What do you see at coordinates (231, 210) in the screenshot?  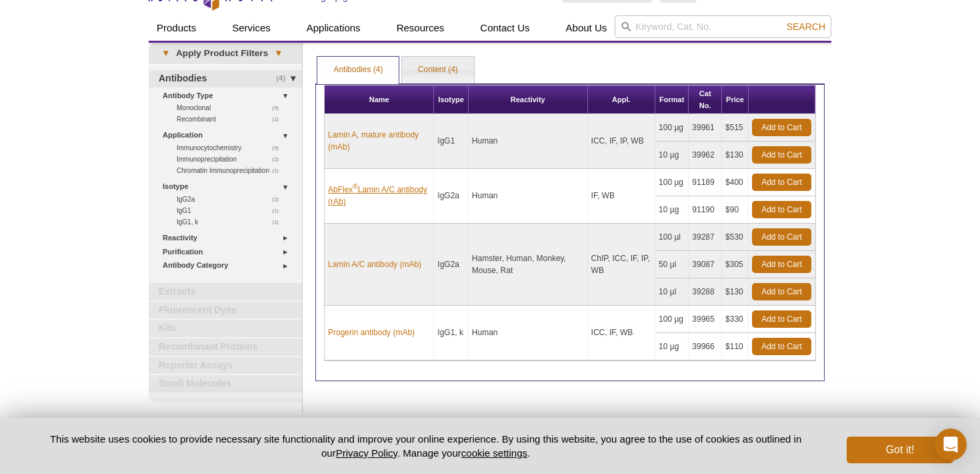 I see `a: (1)IgG1` at bounding box center [231, 210].